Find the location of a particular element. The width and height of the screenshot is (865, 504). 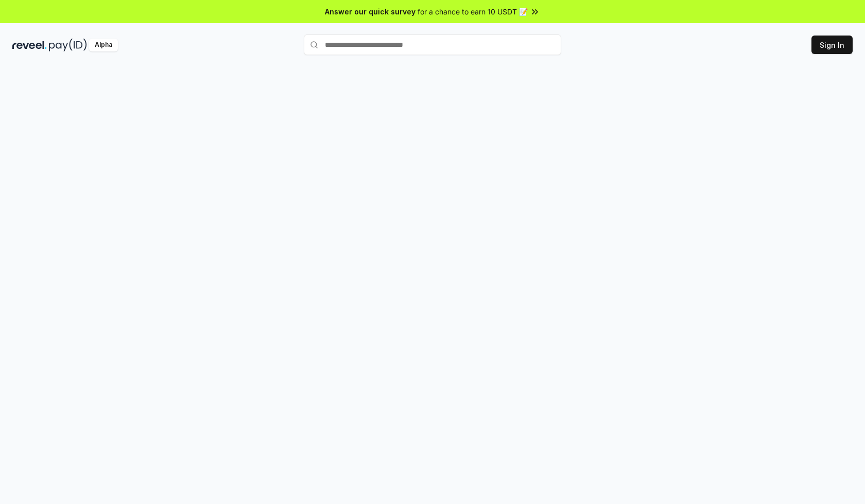

span: for a chance to earn 10 USDT 📝 is located at coordinates (473, 11).